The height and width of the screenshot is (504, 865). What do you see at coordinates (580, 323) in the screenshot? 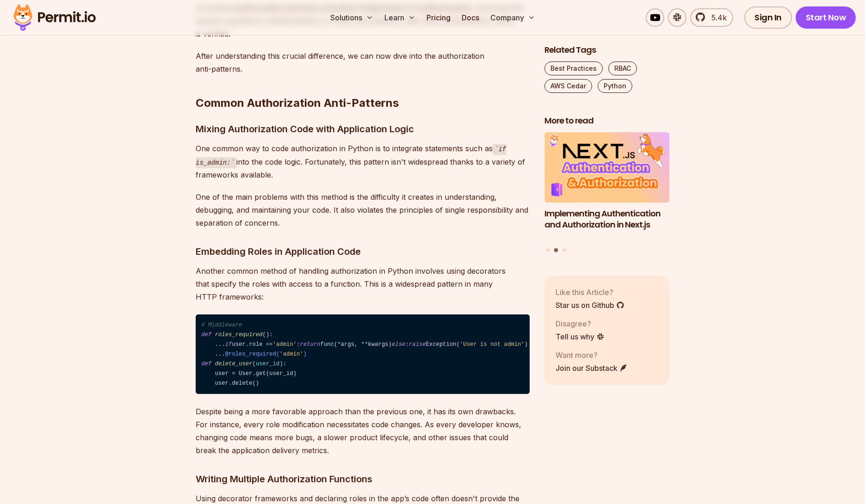
I see `p: Disagree?` at bounding box center [580, 323].